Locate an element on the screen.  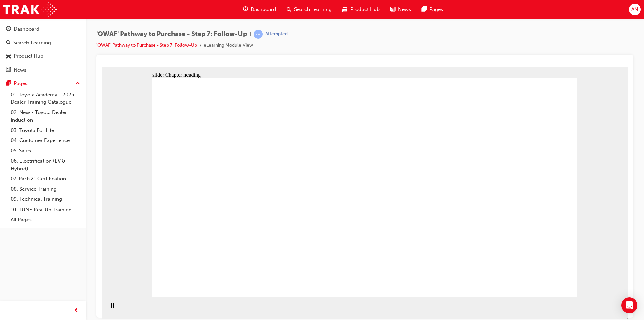
a: Product Hub is located at coordinates (42, 56).